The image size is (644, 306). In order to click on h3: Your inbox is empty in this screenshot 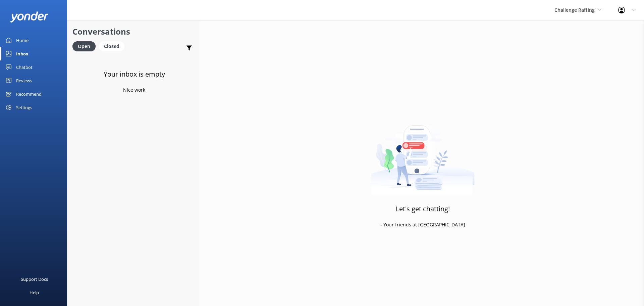, I will do `click(134, 74)`.